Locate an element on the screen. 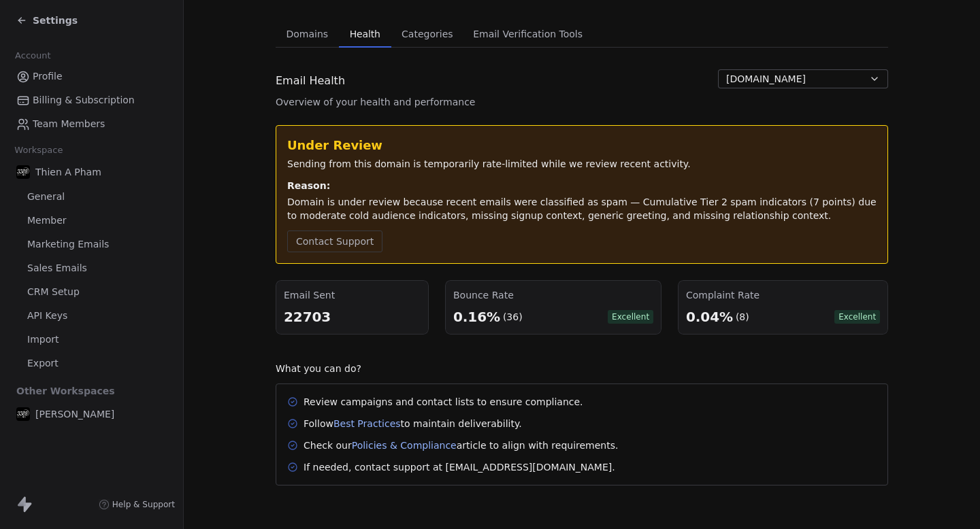  a: Member is located at coordinates (91, 221).